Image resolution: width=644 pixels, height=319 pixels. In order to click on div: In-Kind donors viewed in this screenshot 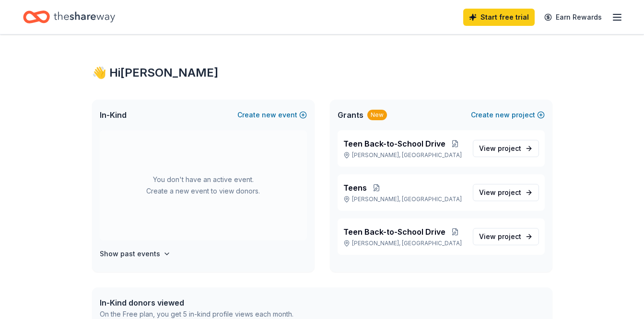, I will do `click(197, 303)`.